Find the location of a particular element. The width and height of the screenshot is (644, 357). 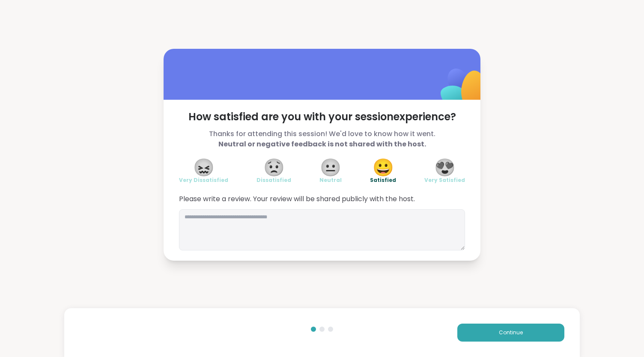

b: Neutral or negative feedback is not shared with the host. is located at coordinates (322, 144).